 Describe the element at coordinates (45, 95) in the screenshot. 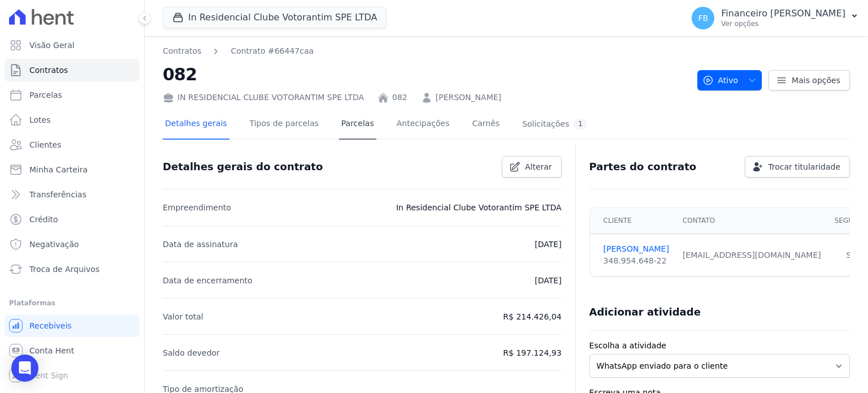

I see `span: Parcelas` at that location.